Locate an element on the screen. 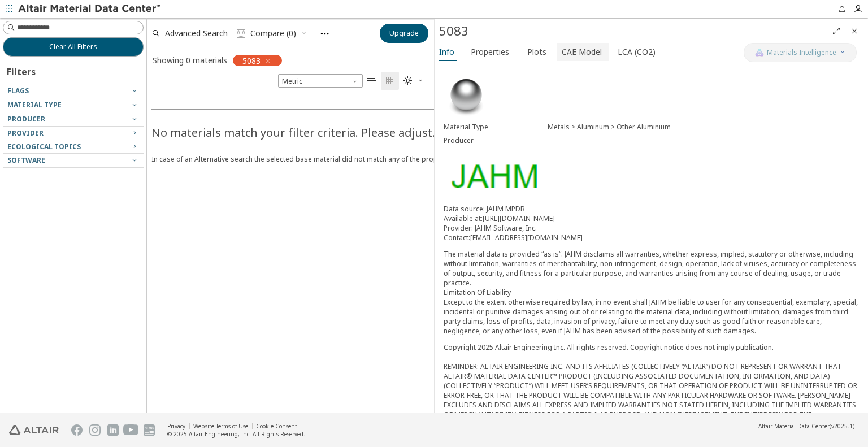 This screenshot has width=868, height=447. span: Advanced Search is located at coordinates (196, 34).